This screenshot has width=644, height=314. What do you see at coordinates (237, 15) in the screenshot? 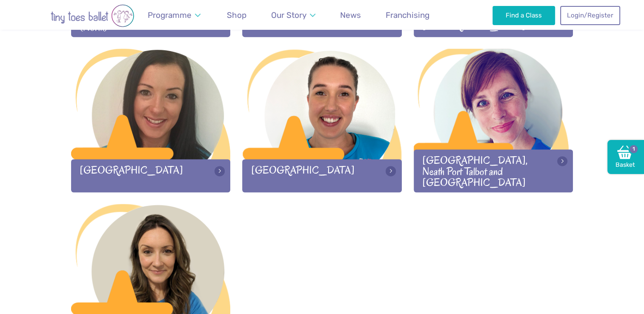
I see `span: Shop` at bounding box center [237, 15].